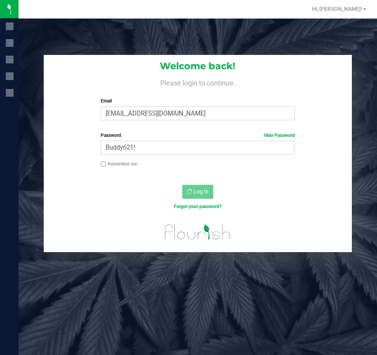 The height and width of the screenshot is (355, 377). What do you see at coordinates (198, 66) in the screenshot?
I see `h1: Welcome back!` at bounding box center [198, 66].